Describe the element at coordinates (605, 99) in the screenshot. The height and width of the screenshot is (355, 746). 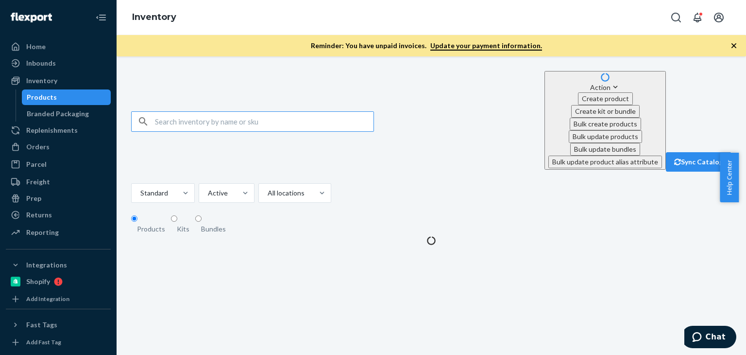
I see `button: Create product` at that location.